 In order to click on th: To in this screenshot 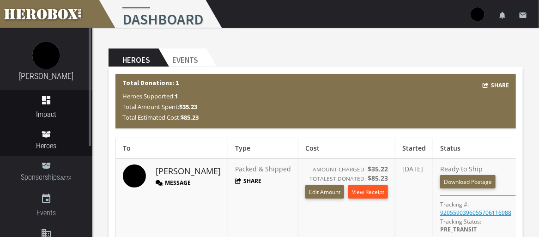, I will do `click(172, 148)`.